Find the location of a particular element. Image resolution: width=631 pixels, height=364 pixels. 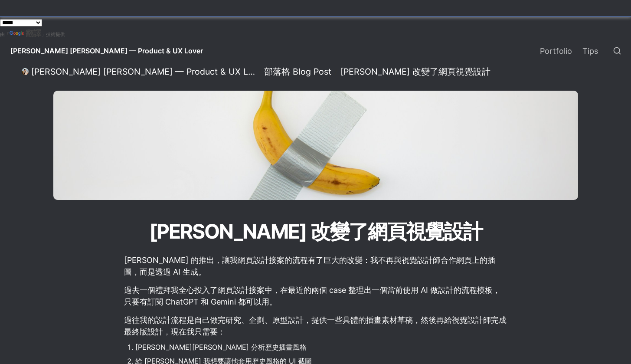

p: 過去一個禮拜我全心投入了網頁設計接案中，在最近的兩個 case 整理出一個當前使用 AI 做設計的流程模板，只要有訂閱 ChatGPT 和 Gemini 都可以用。 is located at coordinates (316, 296).